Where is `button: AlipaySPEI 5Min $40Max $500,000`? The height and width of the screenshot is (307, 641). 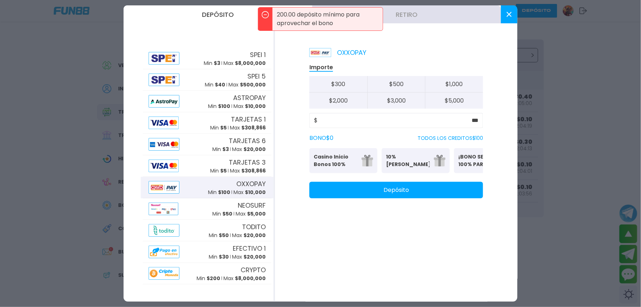 button: AlipaySPEI 5Min $40Max $500,000 is located at coordinates (207, 80).